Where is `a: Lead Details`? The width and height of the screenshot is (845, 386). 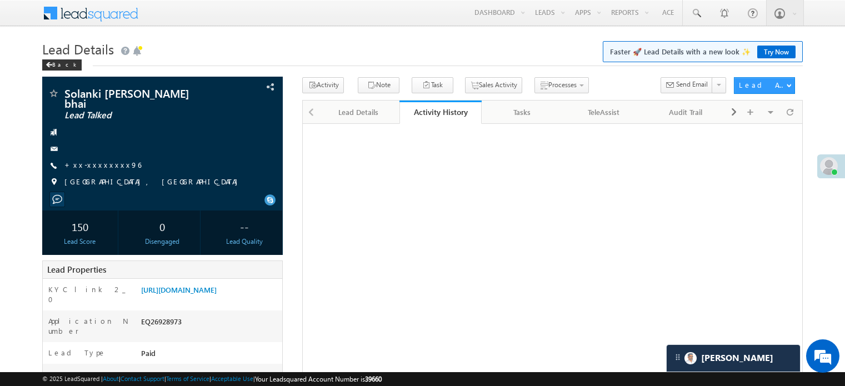 a: Lead Details is located at coordinates (358, 112).